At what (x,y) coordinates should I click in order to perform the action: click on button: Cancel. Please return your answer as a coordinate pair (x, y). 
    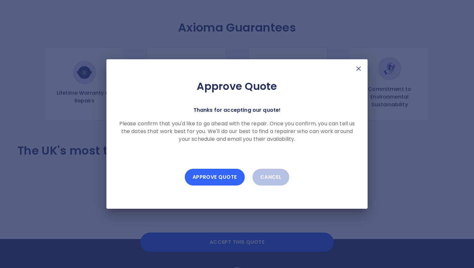
    Looking at the image, I should click on (271, 177).